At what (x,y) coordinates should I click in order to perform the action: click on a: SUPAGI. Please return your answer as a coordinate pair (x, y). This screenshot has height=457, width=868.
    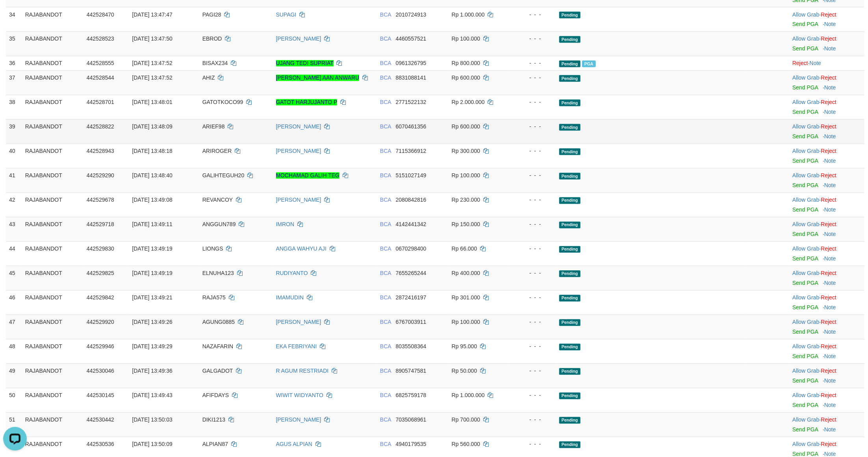
    Looking at the image, I should click on (286, 15).